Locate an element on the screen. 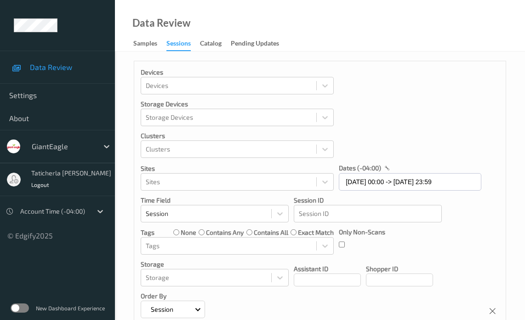  label: contains all is located at coordinates (271, 232).